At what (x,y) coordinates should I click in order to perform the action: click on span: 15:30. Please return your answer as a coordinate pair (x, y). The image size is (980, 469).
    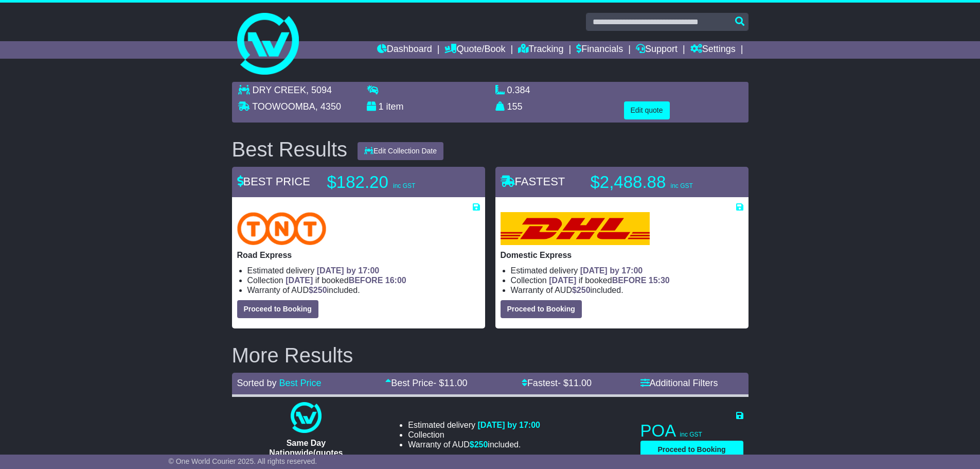
    Looking at the image, I should click on (660, 280).